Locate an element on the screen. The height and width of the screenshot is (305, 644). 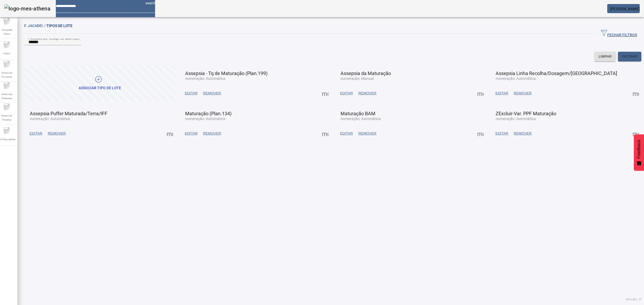
span: Versão: () is located at coordinates (633, 299).